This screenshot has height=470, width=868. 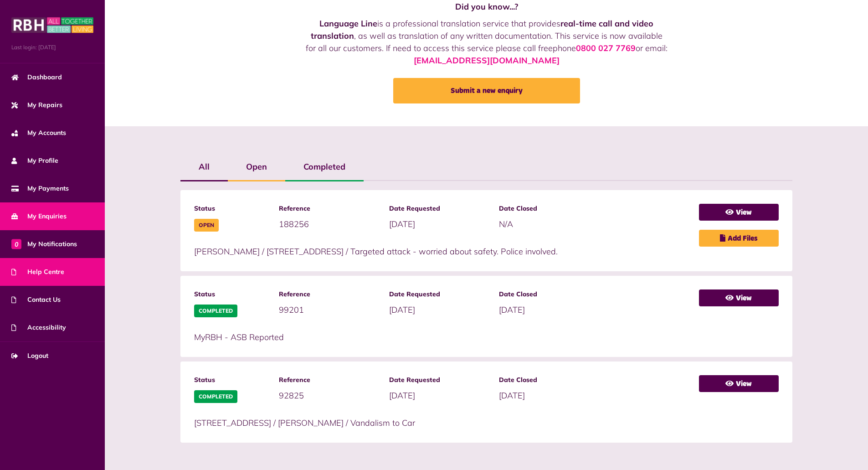 I want to click on span: My Accounts, so click(x=39, y=133).